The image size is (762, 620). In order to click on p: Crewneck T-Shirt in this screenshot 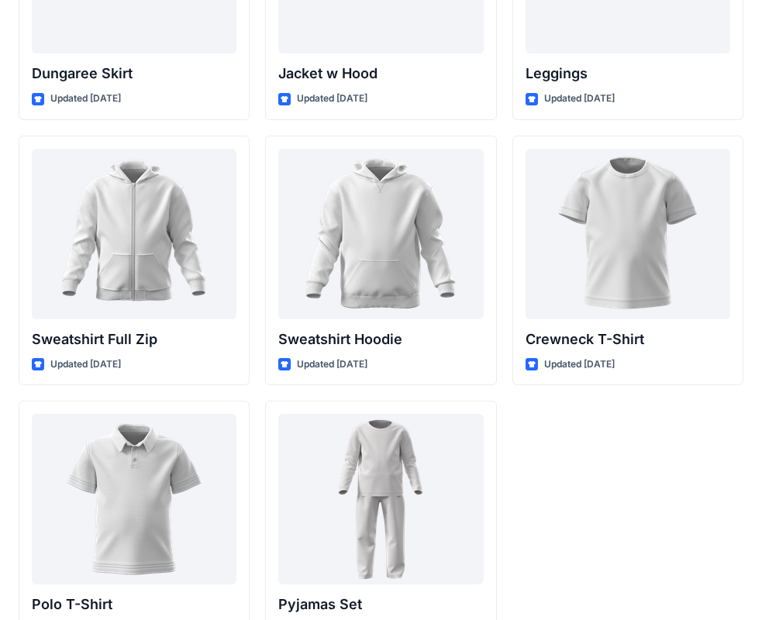, I will do `click(628, 339)`.